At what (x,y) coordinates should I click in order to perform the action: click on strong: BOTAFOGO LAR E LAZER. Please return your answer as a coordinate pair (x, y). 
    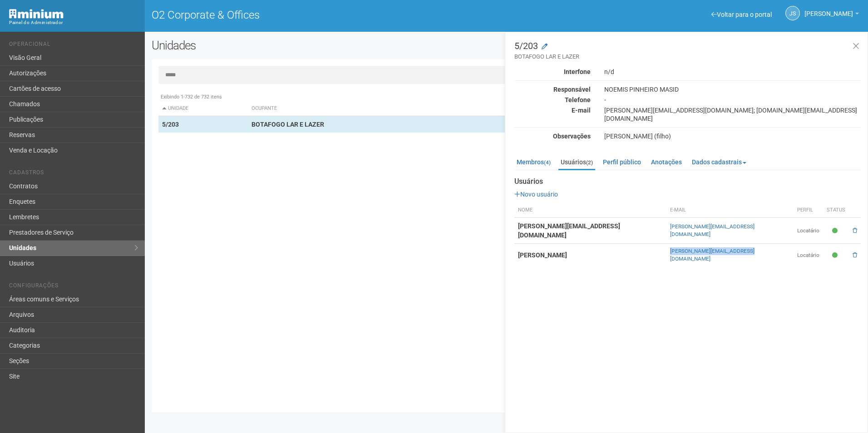
    Looking at the image, I should click on (288, 124).